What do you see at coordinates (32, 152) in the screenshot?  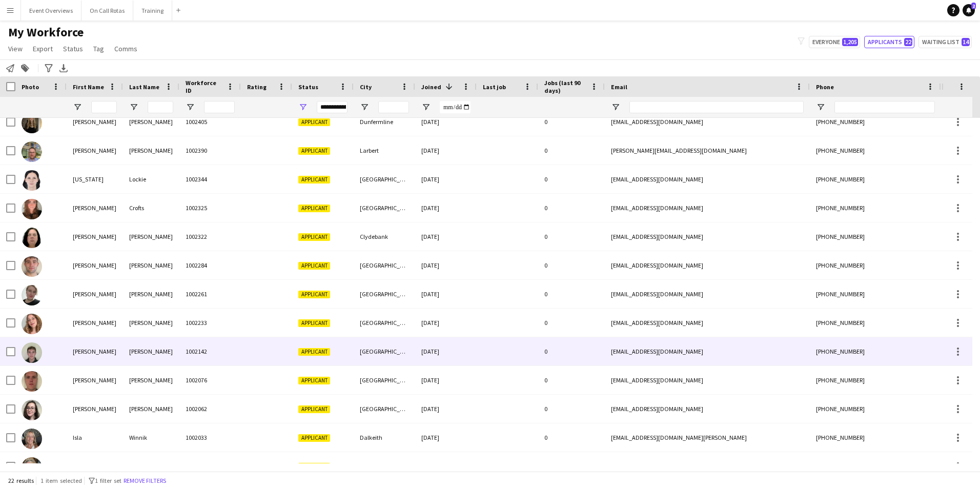 I see `img: David Spicer` at bounding box center [32, 152].